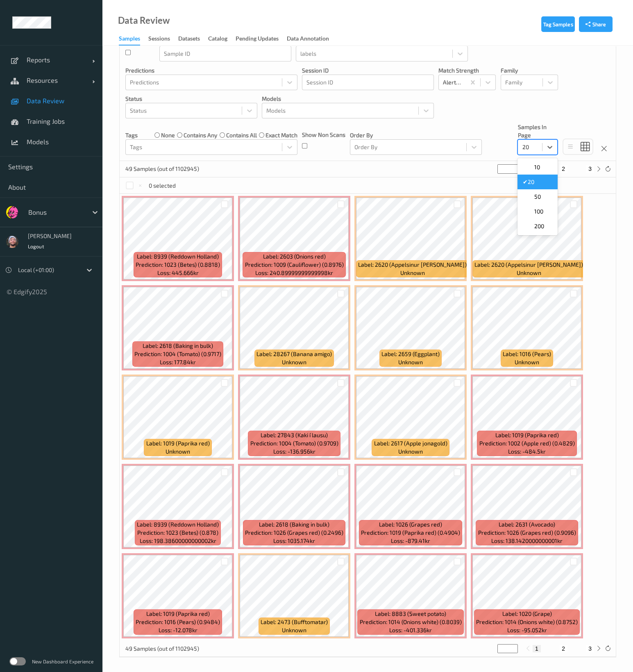 This screenshot has height=672, width=633. What do you see at coordinates (130, 40) in the screenshot?
I see `div: Samples` at bounding box center [130, 40].